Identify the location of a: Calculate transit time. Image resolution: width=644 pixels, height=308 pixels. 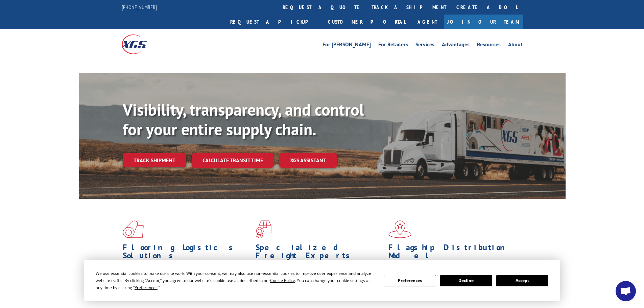
(232, 160).